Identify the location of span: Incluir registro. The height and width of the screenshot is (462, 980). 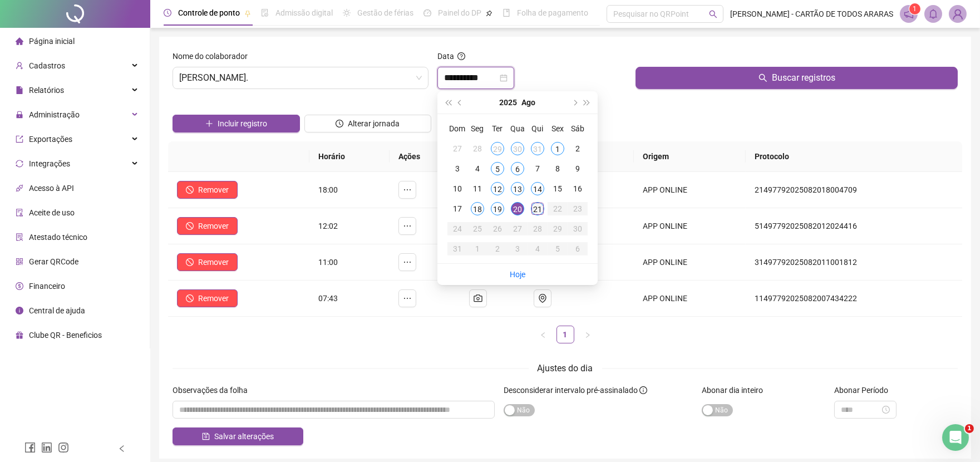
(242, 123).